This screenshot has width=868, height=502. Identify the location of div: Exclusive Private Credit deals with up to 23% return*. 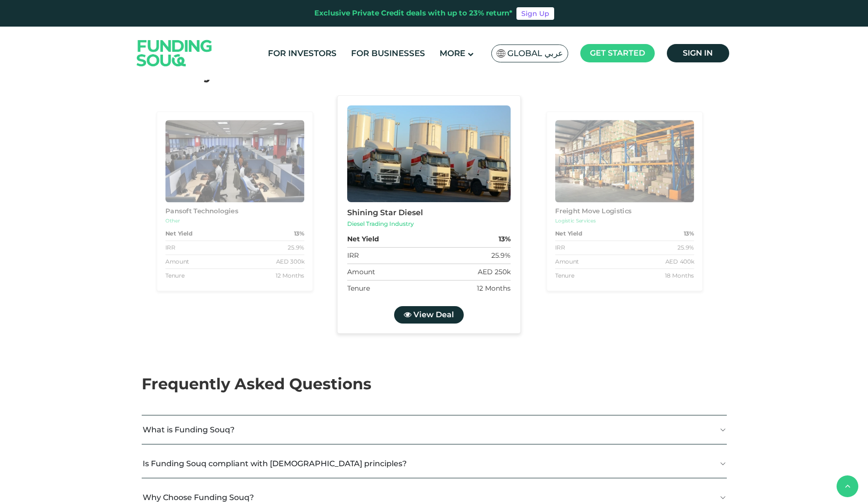
(414, 13).